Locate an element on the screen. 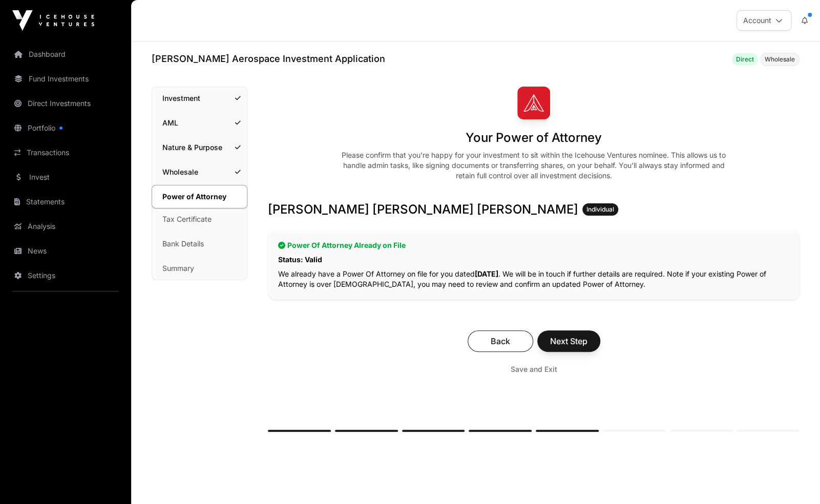  a: Invest is located at coordinates (66, 177).